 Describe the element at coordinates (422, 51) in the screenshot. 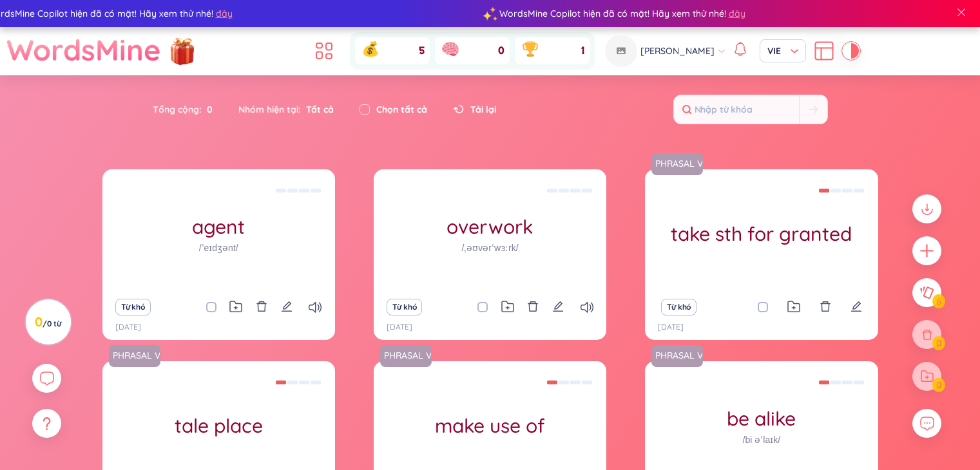

I see `span: 5` at that location.